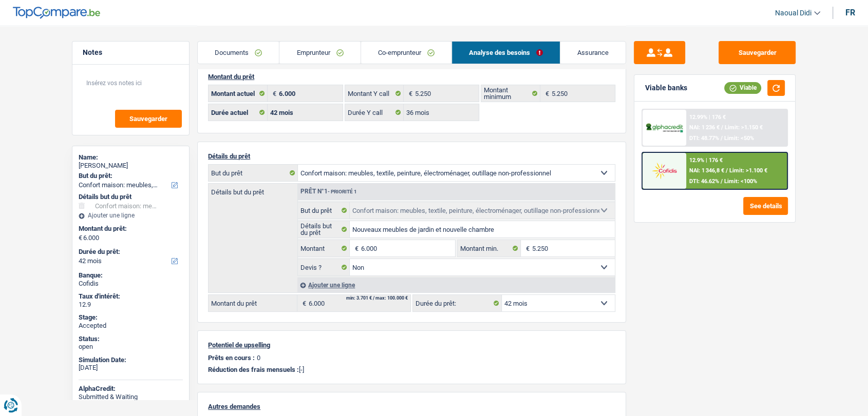 The width and height of the screenshot is (868, 416). Describe the element at coordinates (319, 52) in the screenshot. I see `a: Emprunteur` at that location.